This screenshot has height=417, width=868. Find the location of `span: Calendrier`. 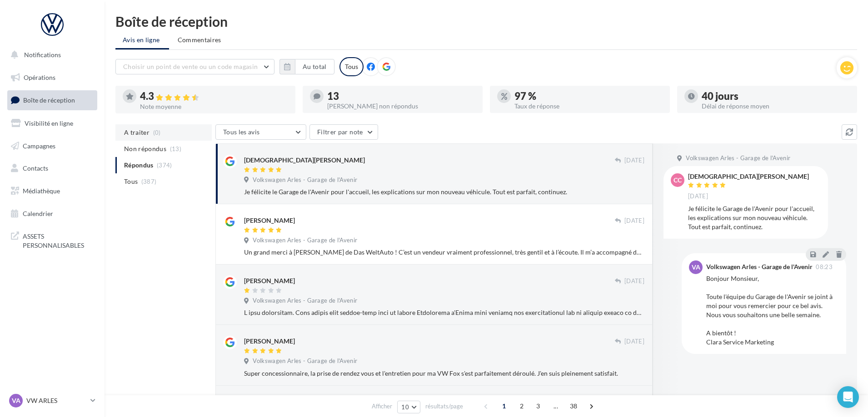

span: Calendrier is located at coordinates (37, 213).